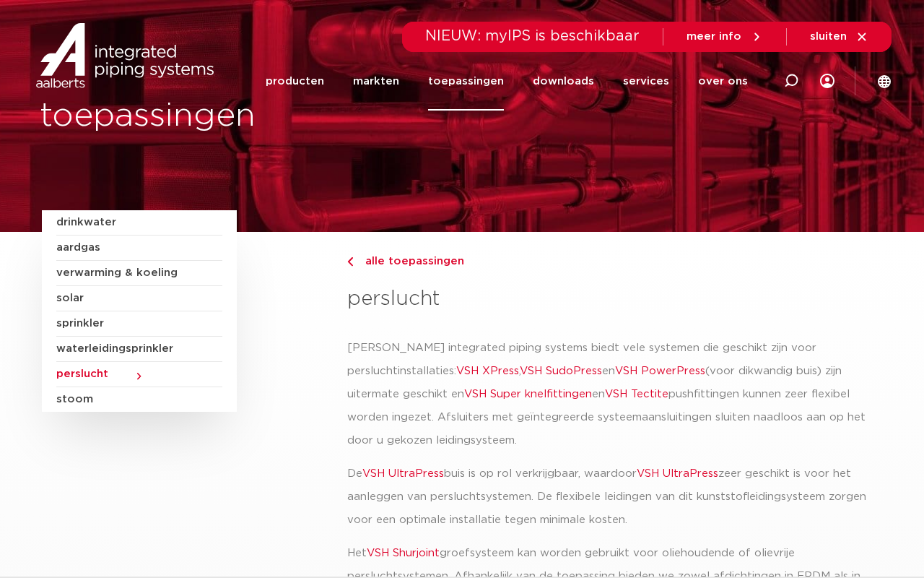 The height and width of the screenshot is (578, 924). Describe the element at coordinates (139, 298) in the screenshot. I see `a: solar` at that location.